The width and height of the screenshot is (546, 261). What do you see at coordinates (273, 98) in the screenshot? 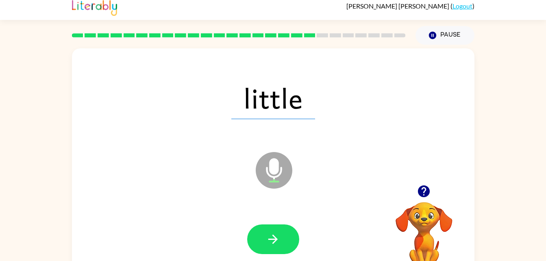
I see `span: little` at bounding box center [273, 98].